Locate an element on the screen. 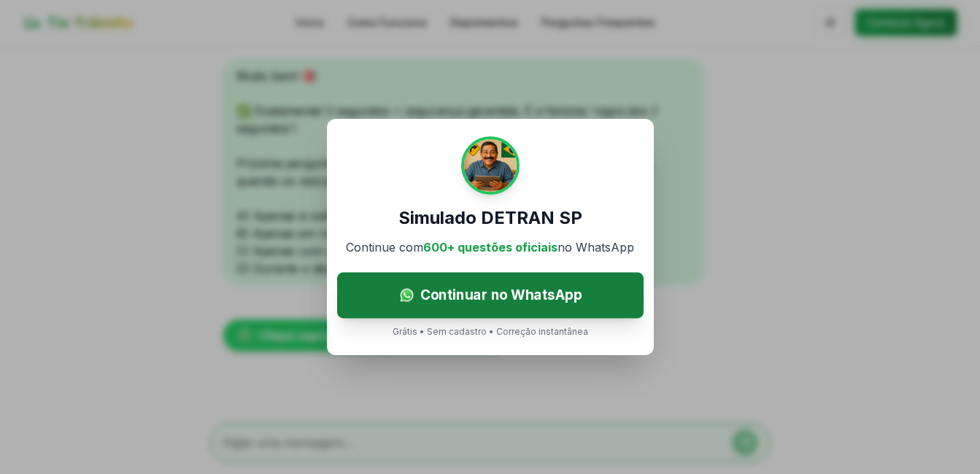 Image resolution: width=980 pixels, height=474 pixels. p: Grátis • Sem cadastro • Correção instantânea is located at coordinates (490, 331).